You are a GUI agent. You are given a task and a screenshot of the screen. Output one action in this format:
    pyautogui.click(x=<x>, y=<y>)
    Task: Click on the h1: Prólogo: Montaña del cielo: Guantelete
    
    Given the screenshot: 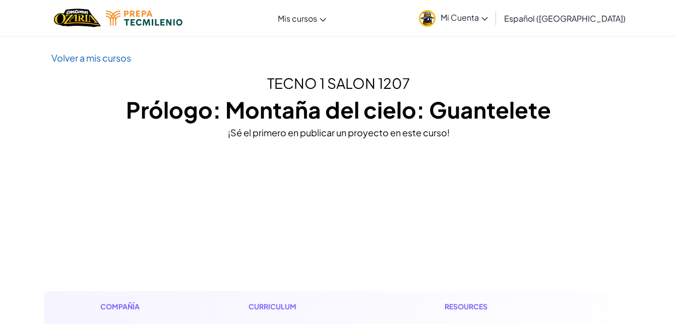 What is the action you would take?
    pyautogui.click(x=339, y=109)
    